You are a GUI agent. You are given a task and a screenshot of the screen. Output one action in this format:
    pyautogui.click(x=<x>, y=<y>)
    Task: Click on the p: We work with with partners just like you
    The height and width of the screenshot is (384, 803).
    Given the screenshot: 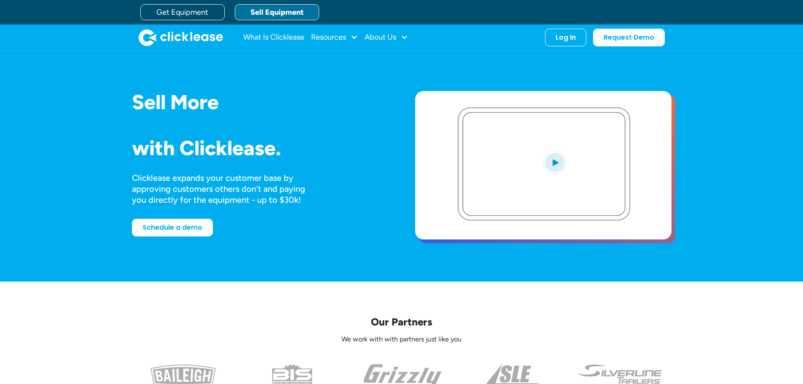 What is the action you would take?
    pyautogui.click(x=402, y=339)
    